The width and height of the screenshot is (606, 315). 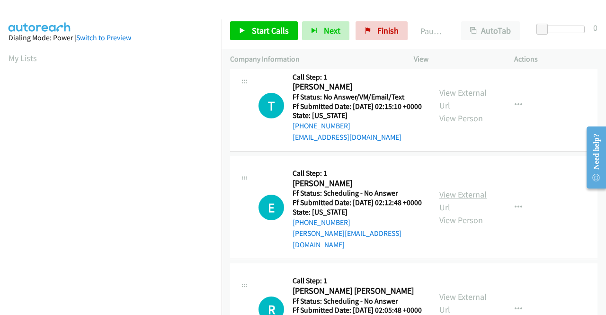 What do you see at coordinates (17, 32) in the screenshot?
I see `div: Need help?` at bounding box center [17, 32].